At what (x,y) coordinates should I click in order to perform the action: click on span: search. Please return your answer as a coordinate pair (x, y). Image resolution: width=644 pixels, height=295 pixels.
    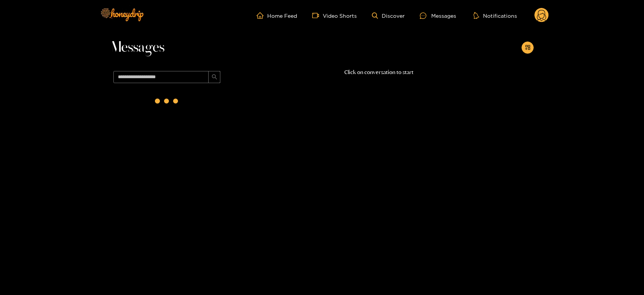
    Looking at the image, I should click on (215, 77).